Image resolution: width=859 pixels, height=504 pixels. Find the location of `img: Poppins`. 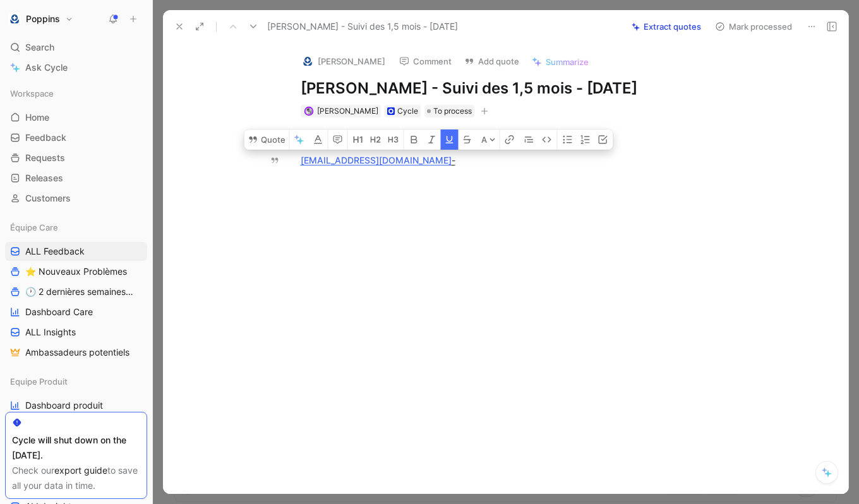

img: Poppins is located at coordinates (15, 19).